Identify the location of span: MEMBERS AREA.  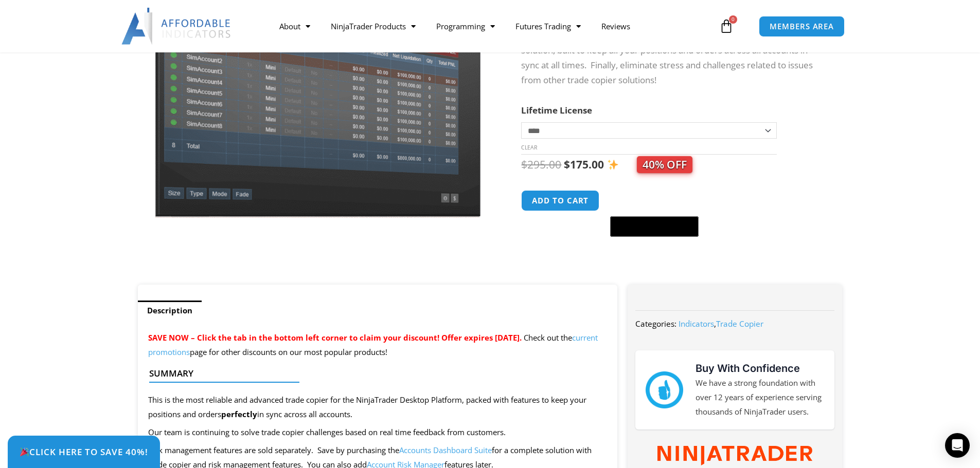
(801, 26).